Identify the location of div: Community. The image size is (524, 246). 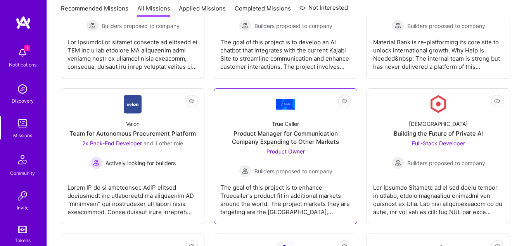
(23, 173).